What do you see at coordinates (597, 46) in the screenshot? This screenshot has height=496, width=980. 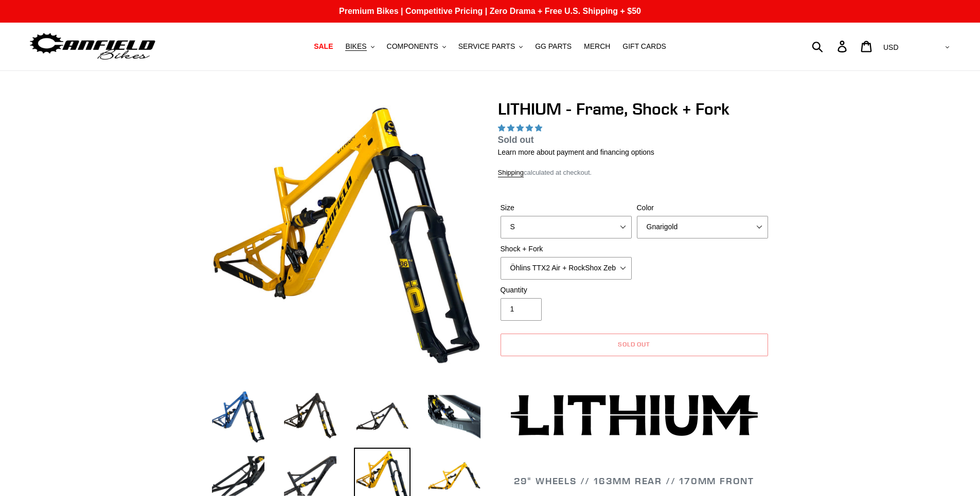 I see `span: MERCH` at bounding box center [597, 46].